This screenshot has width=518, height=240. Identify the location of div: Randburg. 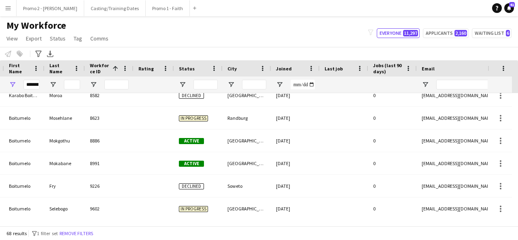
(247, 118).